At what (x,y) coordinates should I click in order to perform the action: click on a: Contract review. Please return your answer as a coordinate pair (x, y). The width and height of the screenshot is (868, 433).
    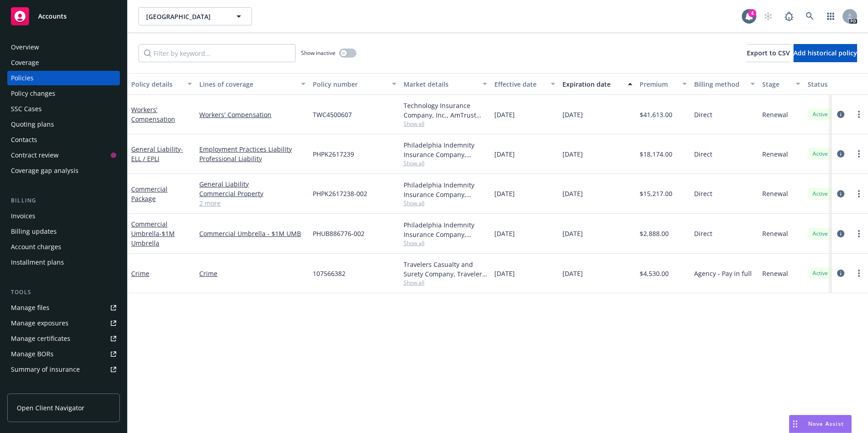
    Looking at the image, I should click on (64, 156).